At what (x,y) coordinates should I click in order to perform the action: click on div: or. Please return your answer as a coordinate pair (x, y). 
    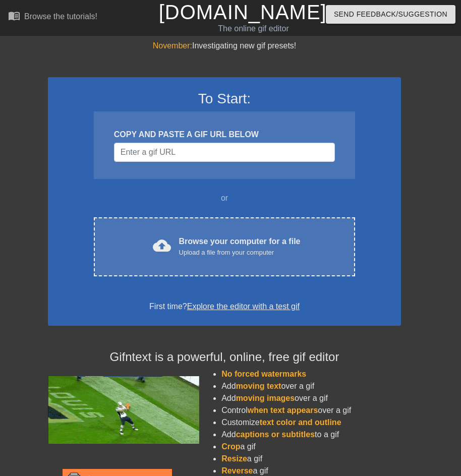
    Looking at the image, I should click on (225, 198).